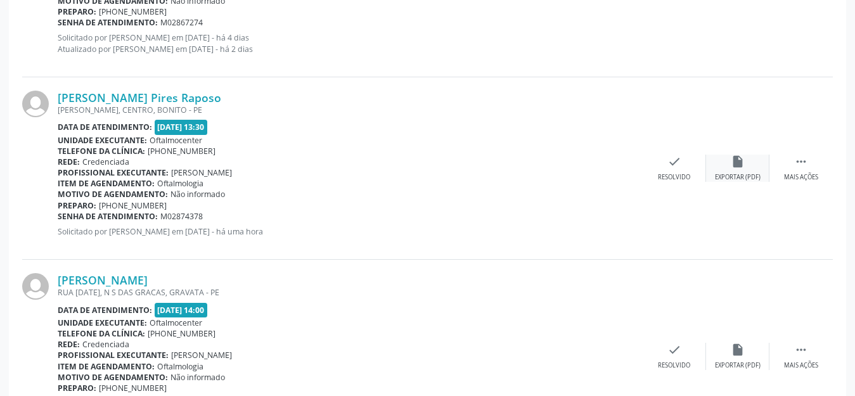 This screenshot has height=396, width=855. What do you see at coordinates (181, 22) in the screenshot?
I see `span: M02867274` at bounding box center [181, 22].